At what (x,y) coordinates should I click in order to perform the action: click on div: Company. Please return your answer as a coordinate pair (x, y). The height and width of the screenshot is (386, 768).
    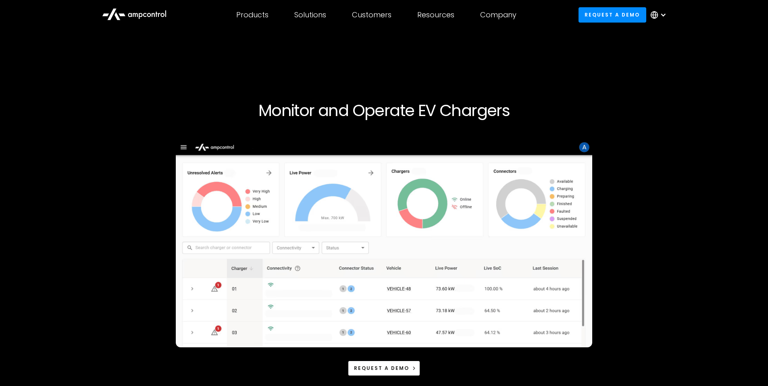
    Looking at the image, I should click on (498, 15).